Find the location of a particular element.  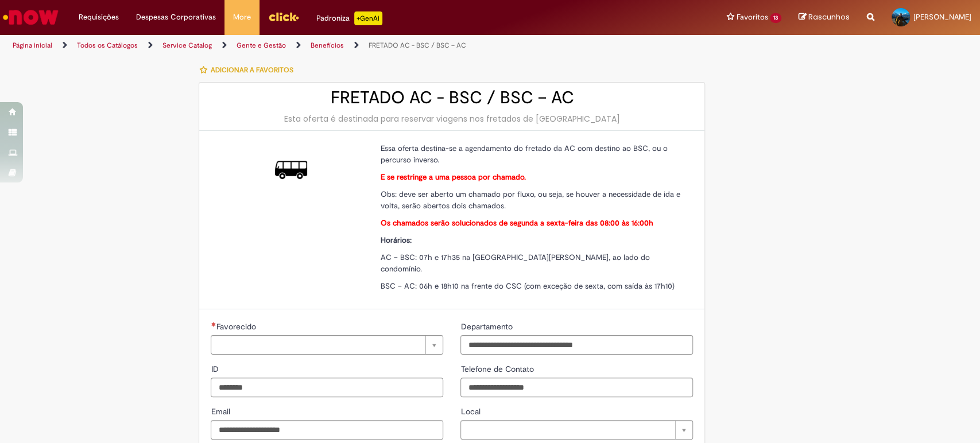

span: Despesas Corporativas is located at coordinates (176, 17).